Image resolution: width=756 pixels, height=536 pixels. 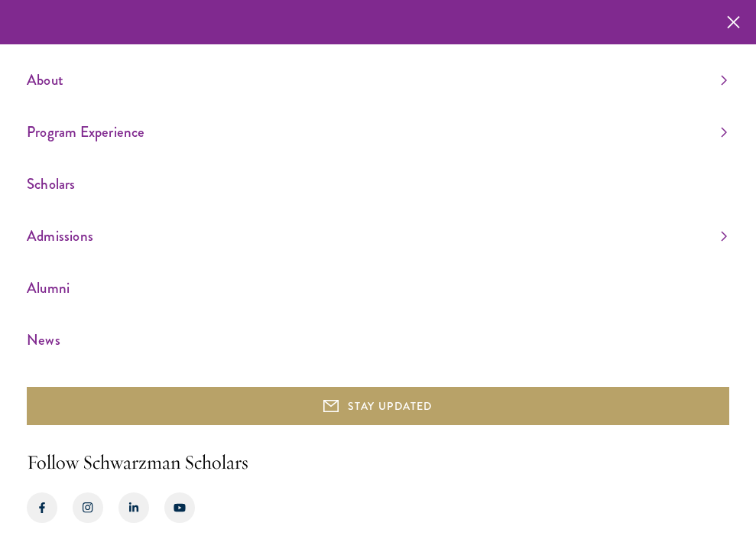 I want to click on a: Program Experience, so click(x=377, y=132).